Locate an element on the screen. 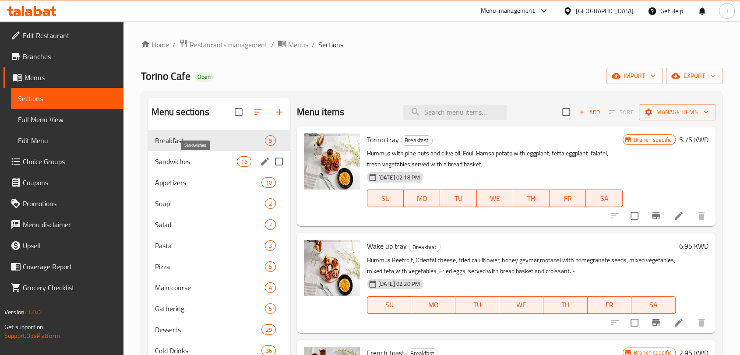 The image size is (740, 355). span: Sort sections is located at coordinates (258, 112).